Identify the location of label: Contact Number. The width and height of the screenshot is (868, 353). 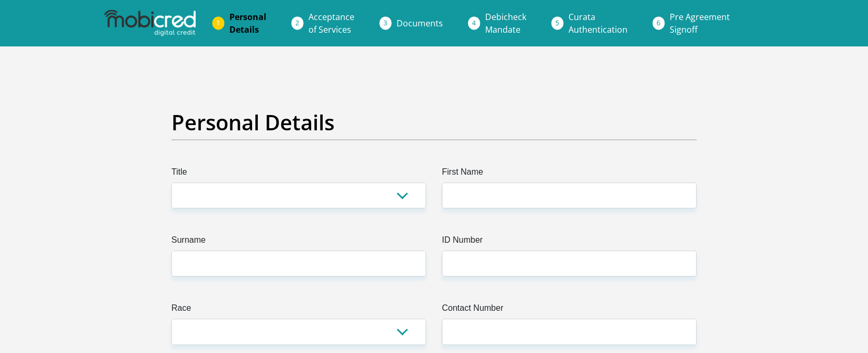
(569, 310).